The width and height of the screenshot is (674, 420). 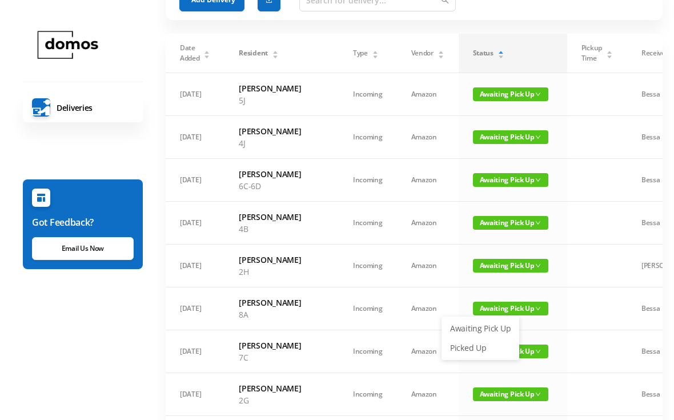 What do you see at coordinates (281, 186) in the screenshot?
I see `p: 6C-6D` at bounding box center [281, 186].